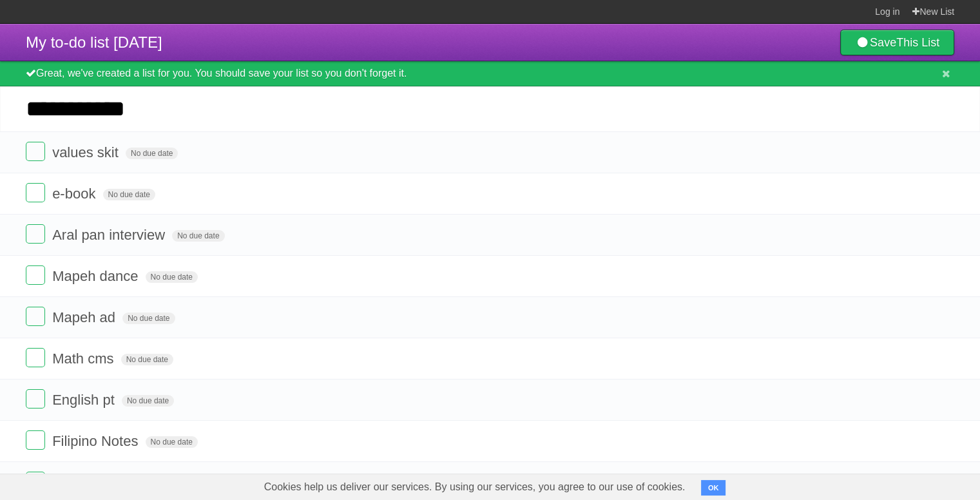  Describe the element at coordinates (85, 399) in the screenshot. I see `span: English pt` at that location.